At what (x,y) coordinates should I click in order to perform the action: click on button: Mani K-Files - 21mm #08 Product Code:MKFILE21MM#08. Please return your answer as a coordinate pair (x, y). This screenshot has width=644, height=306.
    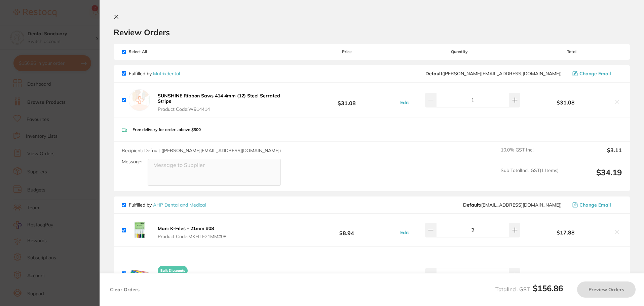
    Looking at the image, I should click on (192, 232).